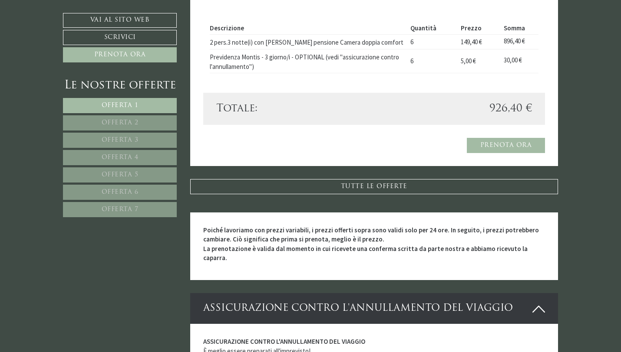 Image resolution: width=621 pixels, height=352 pixels. Describe the element at coordinates (284, 342) in the screenshot. I see `strong: ASSICURAZIONE CONTRO L'ANNULLAMENTO DEL VIAGGIO` at that location.